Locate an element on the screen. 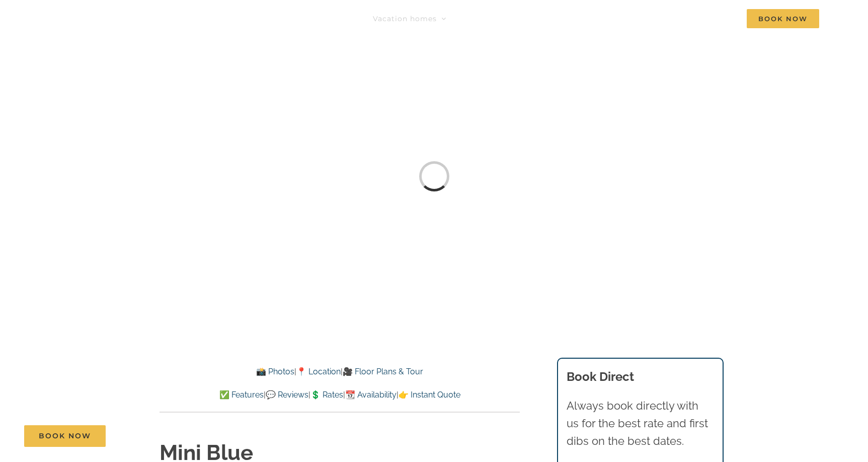  b: Book Direct is located at coordinates (601, 376).